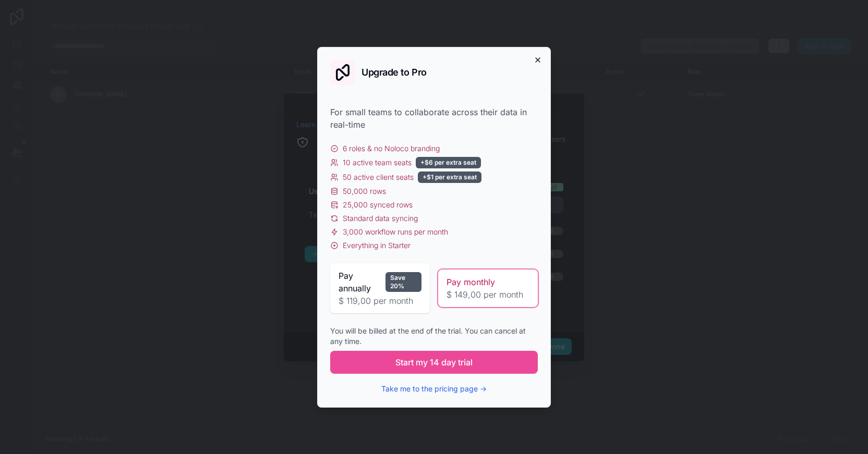 Image resolution: width=868 pixels, height=454 pixels. I want to click on span: 6 roles & no Noloco branding, so click(392, 148).